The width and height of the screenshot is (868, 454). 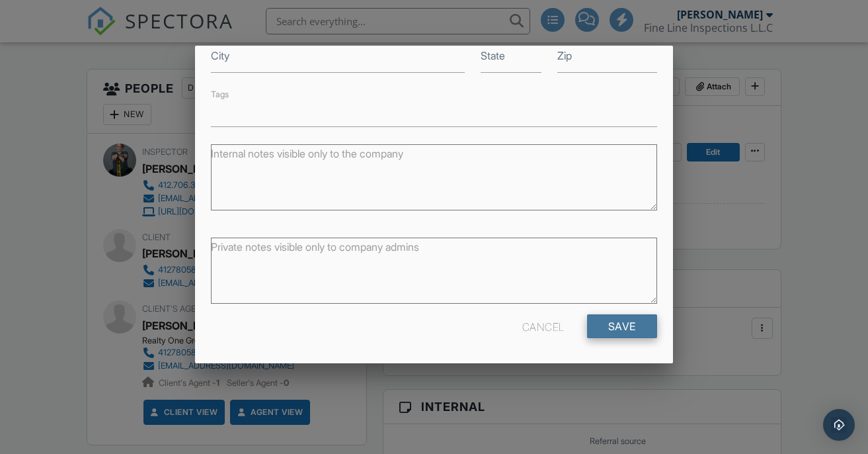 What do you see at coordinates (622, 326) in the screenshot?
I see `input: Save` at bounding box center [622, 326].